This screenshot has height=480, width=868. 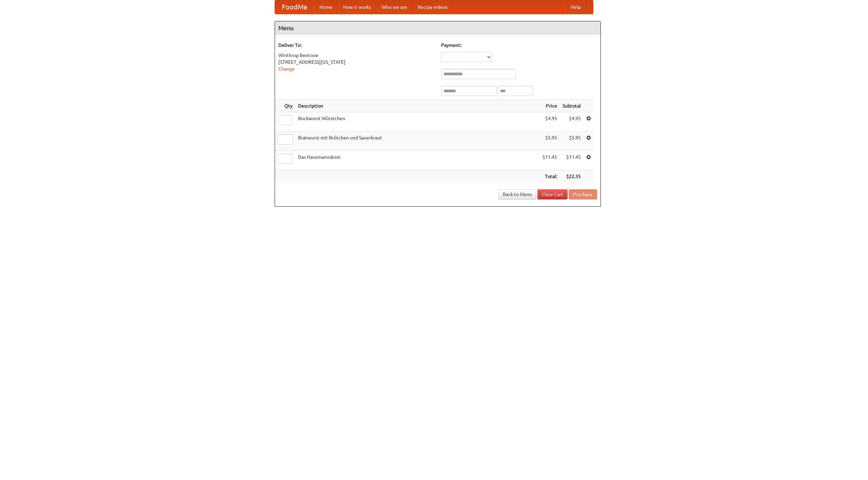 What do you see at coordinates (418, 106) in the screenshot?
I see `th: Description` at bounding box center [418, 106].